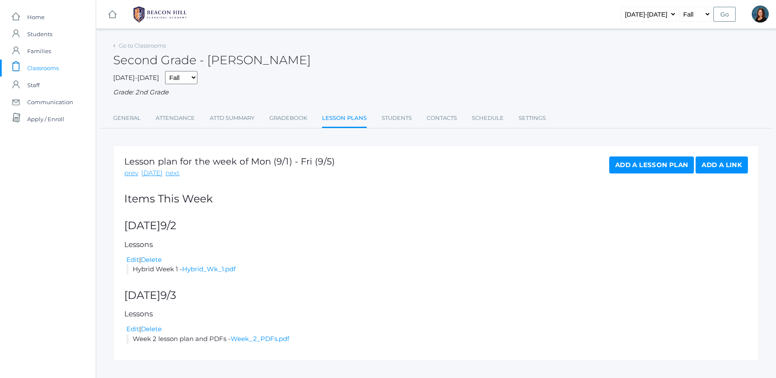 The width and height of the screenshot is (776, 378). I want to click on span: Home, so click(36, 17).